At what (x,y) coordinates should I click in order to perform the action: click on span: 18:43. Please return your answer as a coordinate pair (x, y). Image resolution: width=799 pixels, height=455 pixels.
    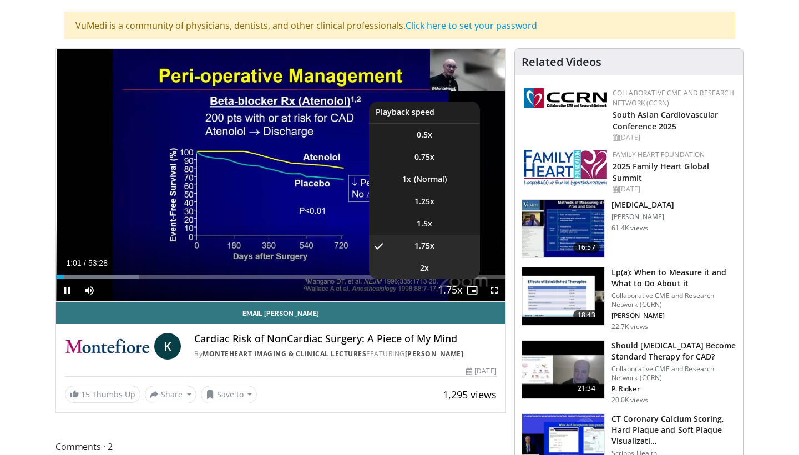
    Looking at the image, I should click on (587, 315).